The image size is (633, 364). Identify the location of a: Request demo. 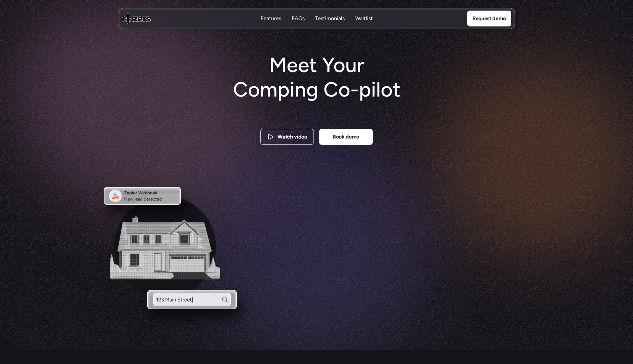
(489, 19).